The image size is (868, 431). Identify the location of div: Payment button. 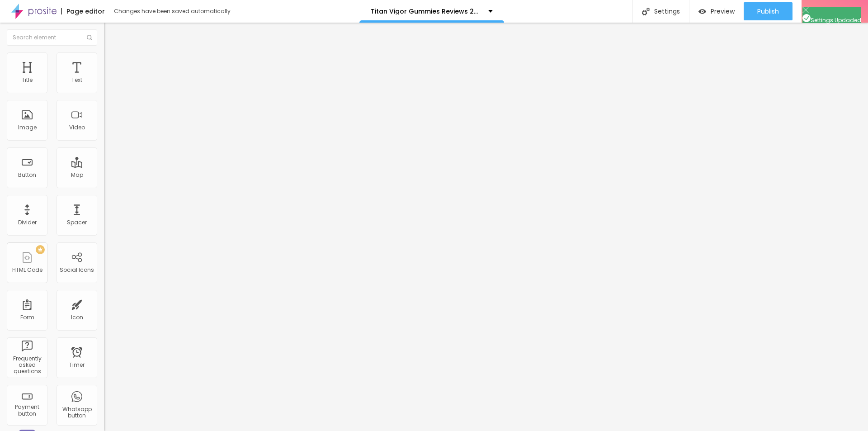
(26, 410).